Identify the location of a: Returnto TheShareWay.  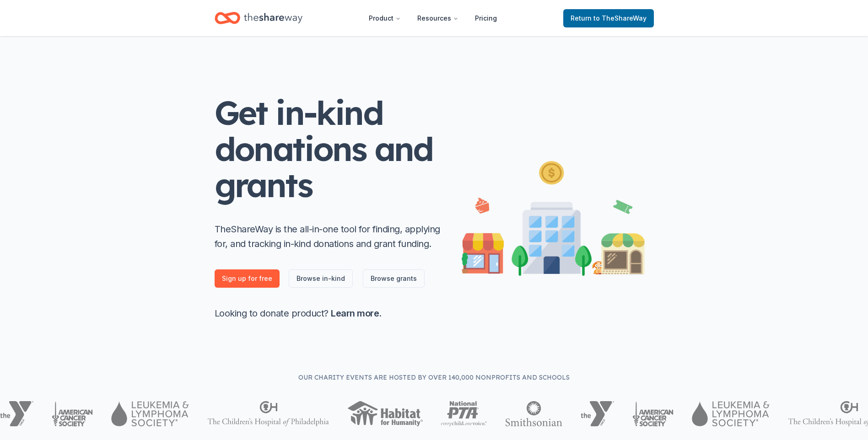
(609, 18).